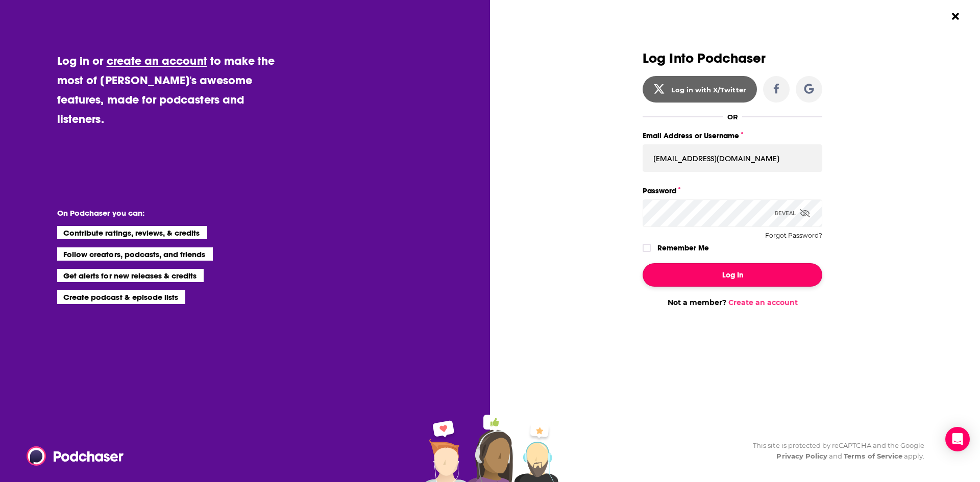 This screenshot has height=482, width=980. I want to click on div: This site is protected by reCAPTCHA and the Google and apply., so click(834, 451).